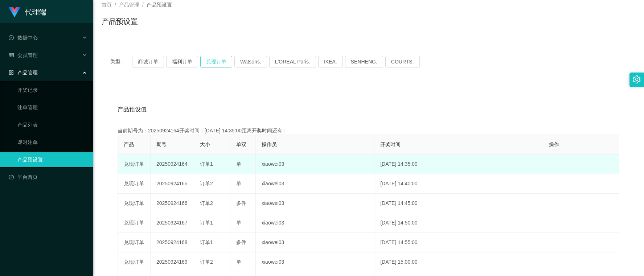  I want to click on span: 产品, so click(128, 145).